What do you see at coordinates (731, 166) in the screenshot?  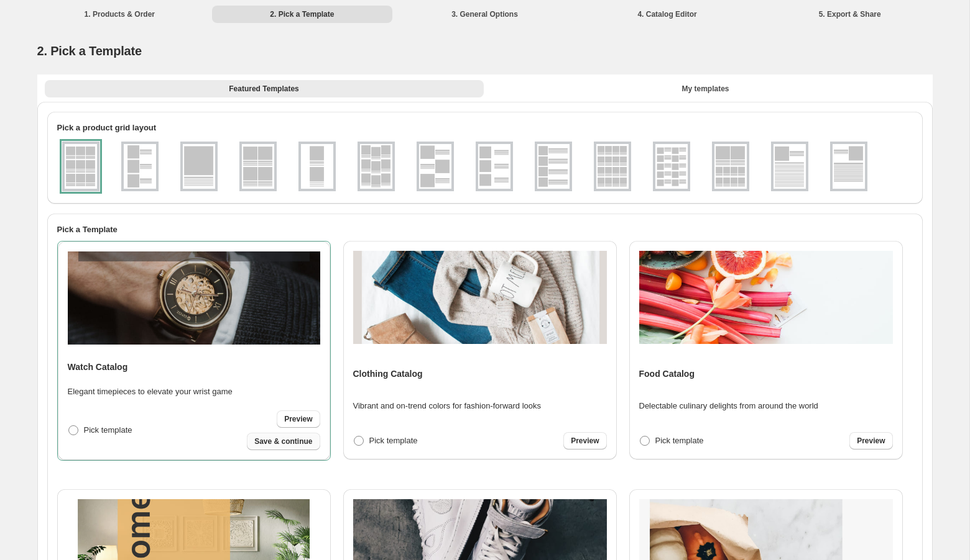 I see `img: g2x1_4x2v1` at bounding box center [731, 166].